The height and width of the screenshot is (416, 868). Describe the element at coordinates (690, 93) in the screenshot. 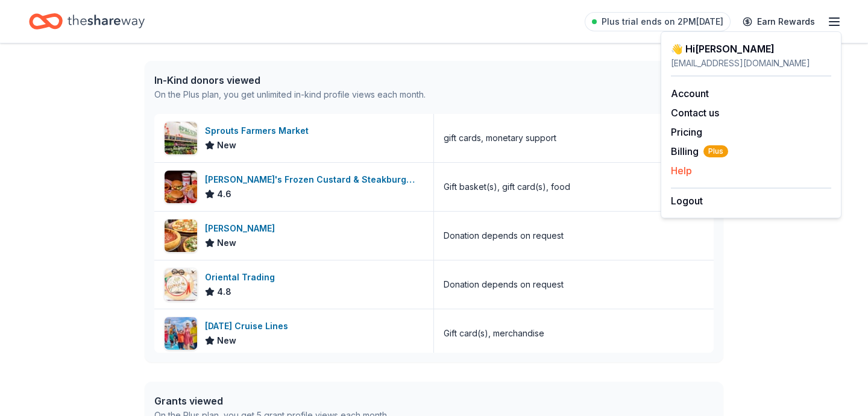

I see `a: Account` at that location.